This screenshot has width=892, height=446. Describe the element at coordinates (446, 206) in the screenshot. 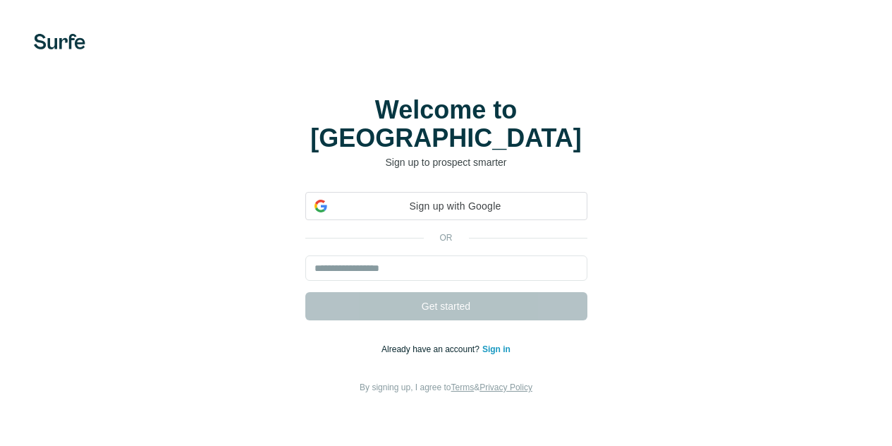

I see `div: Sign up with Google` at that location.